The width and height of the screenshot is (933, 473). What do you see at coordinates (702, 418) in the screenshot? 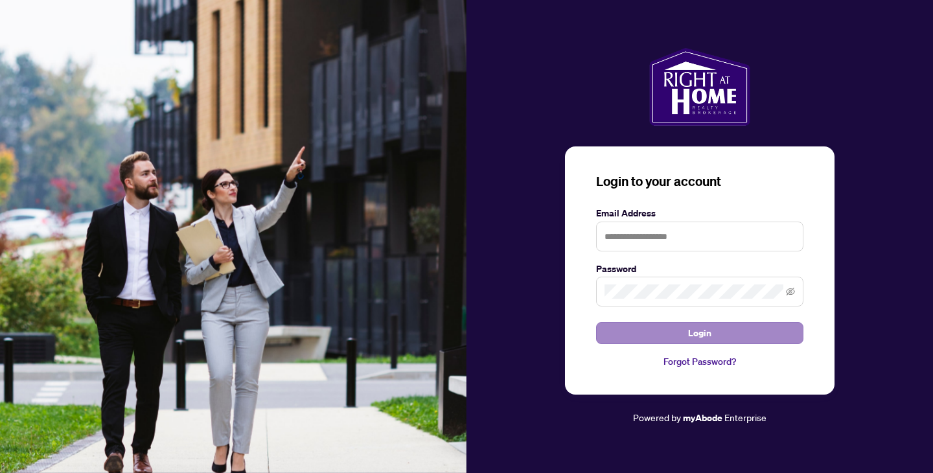
I see `a: myAbode` at bounding box center [702, 418].